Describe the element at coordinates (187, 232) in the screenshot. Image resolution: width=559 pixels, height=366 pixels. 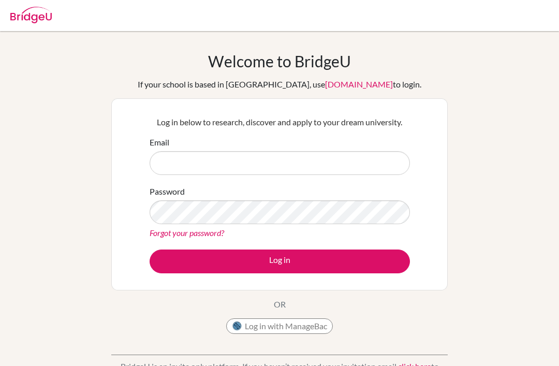
I see `a: Forgot your password?` at that location.